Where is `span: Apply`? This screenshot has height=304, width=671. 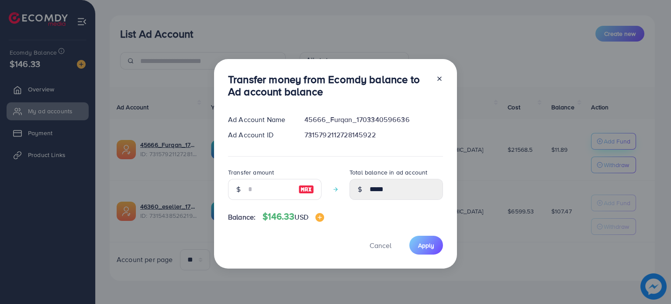
span: Apply is located at coordinates (426, 245).